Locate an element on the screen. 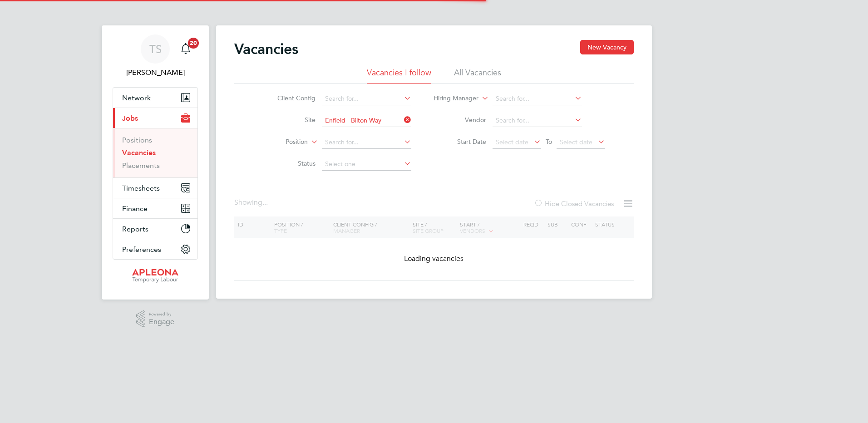 This screenshot has width=868, height=423. label: Position is located at coordinates (281, 142).